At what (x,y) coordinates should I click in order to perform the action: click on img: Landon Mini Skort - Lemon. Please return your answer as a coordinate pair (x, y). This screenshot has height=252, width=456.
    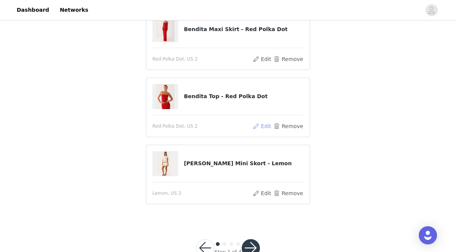
    Looking at the image, I should click on (165, 164).